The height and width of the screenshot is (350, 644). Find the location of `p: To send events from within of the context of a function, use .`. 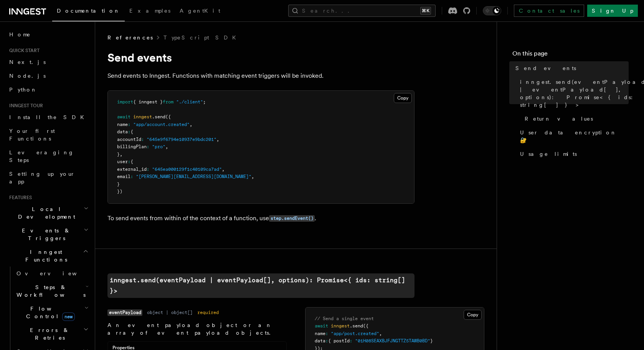

p: To send events from within of the context of a function, use . is located at coordinates (261, 219).